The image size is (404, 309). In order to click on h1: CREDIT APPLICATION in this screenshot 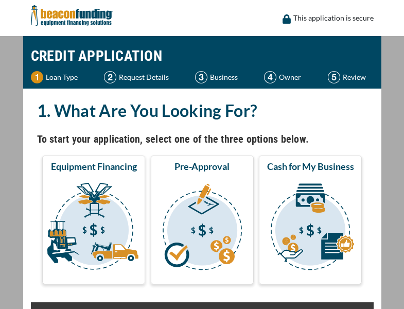, I will do `click(202, 56)`.